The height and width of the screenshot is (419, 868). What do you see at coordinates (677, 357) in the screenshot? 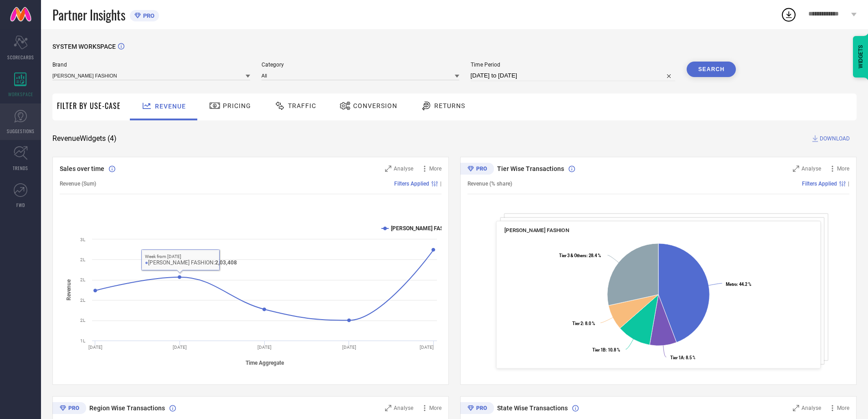
I see `tspan: Tier 1A` at bounding box center [677, 357].